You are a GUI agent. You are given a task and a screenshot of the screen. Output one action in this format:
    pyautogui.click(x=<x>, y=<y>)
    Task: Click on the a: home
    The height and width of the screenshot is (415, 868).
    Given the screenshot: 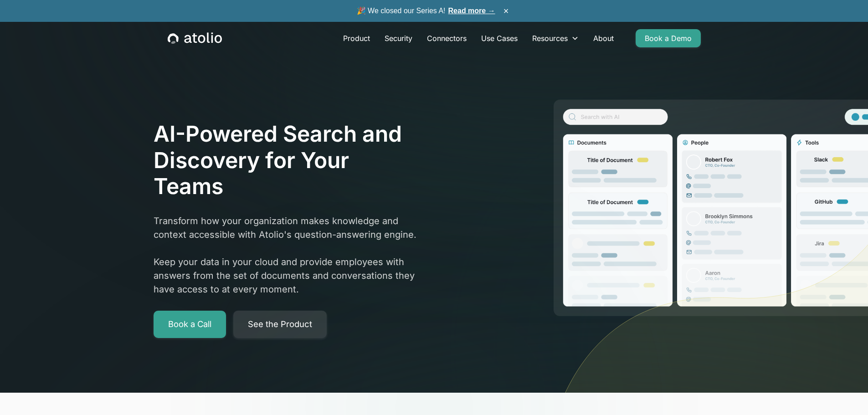 What is the action you would take?
    pyautogui.click(x=194, y=38)
    